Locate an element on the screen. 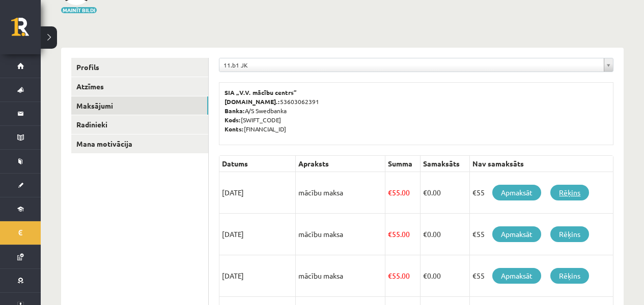  b: Konts: is located at coordinates (234, 129).